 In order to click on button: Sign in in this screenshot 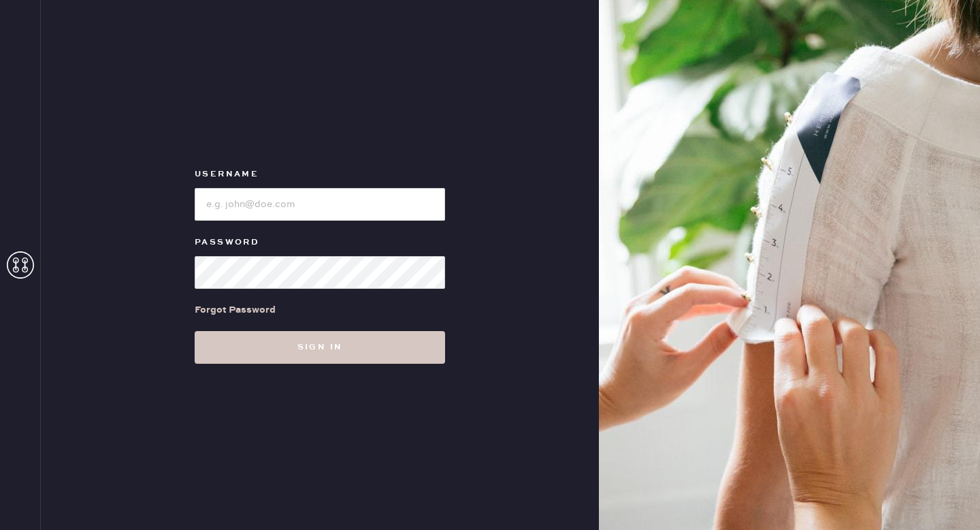, I will do `click(320, 348)`.